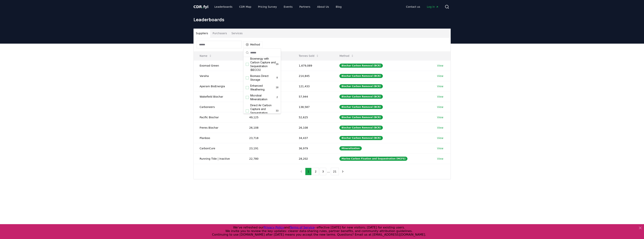 The width and height of the screenshot is (644, 239). What do you see at coordinates (268, 158) in the screenshot?
I see `td: 22,780` at bounding box center [268, 158].